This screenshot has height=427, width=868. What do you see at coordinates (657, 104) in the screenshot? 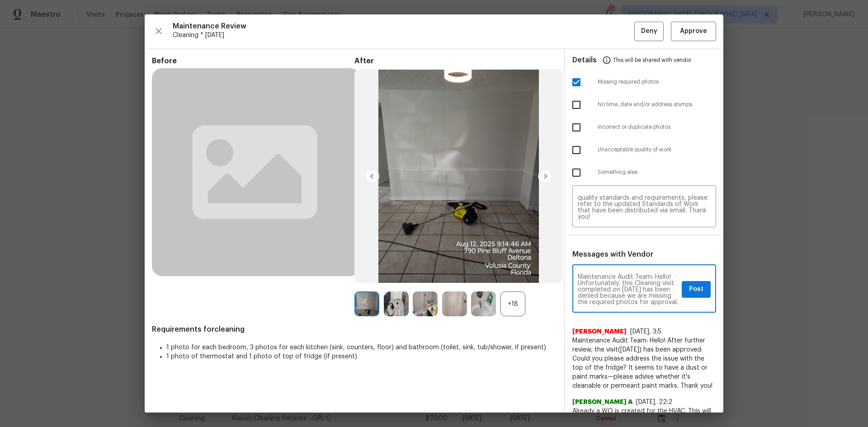
I see `span: No time, date and/or address stamps` at bounding box center [657, 104].